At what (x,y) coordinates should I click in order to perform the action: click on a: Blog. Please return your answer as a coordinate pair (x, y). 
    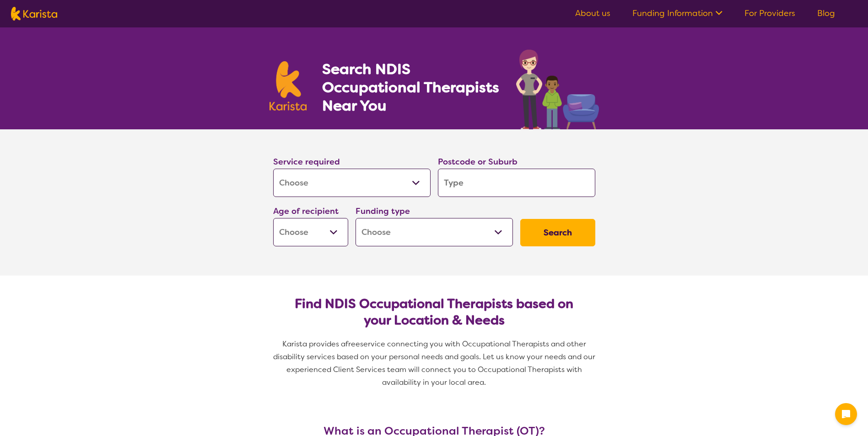
    Looking at the image, I should click on (826, 13).